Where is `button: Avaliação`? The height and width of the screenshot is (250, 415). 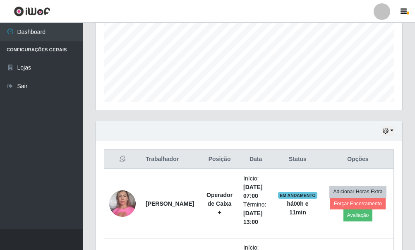 button: Avaliação is located at coordinates (358, 215).